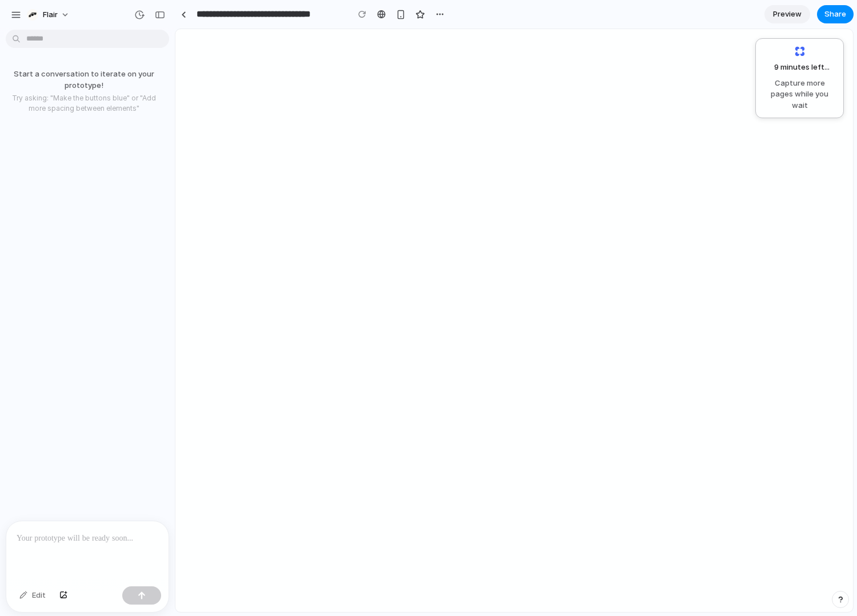  What do you see at coordinates (84, 79) in the screenshot?
I see `p: Start a conversation to iterate on your prototype!` at bounding box center [84, 79].